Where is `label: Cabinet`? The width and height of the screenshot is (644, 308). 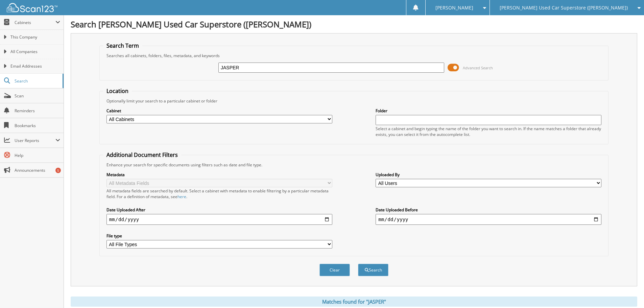
label: Cabinet is located at coordinates (220, 111).